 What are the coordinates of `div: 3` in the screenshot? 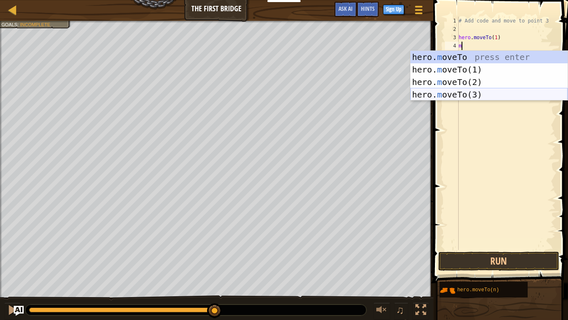 It's located at (452, 37).